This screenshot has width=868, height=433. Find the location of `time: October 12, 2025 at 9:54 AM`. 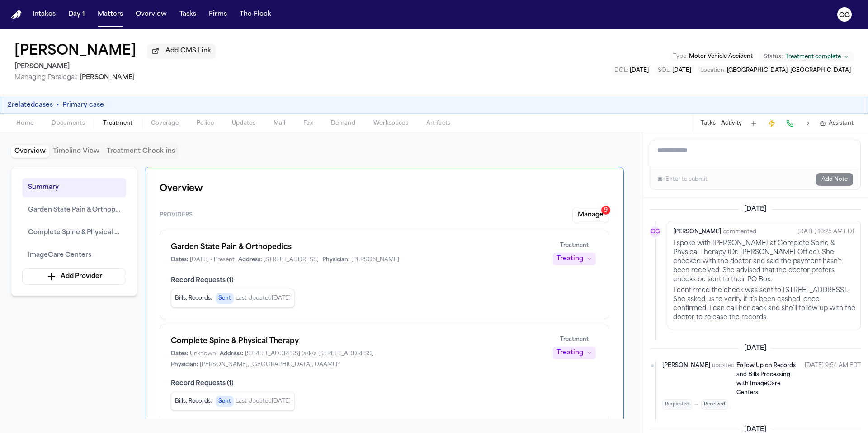

time: October 12, 2025 at 9:54 AM is located at coordinates (833, 386).